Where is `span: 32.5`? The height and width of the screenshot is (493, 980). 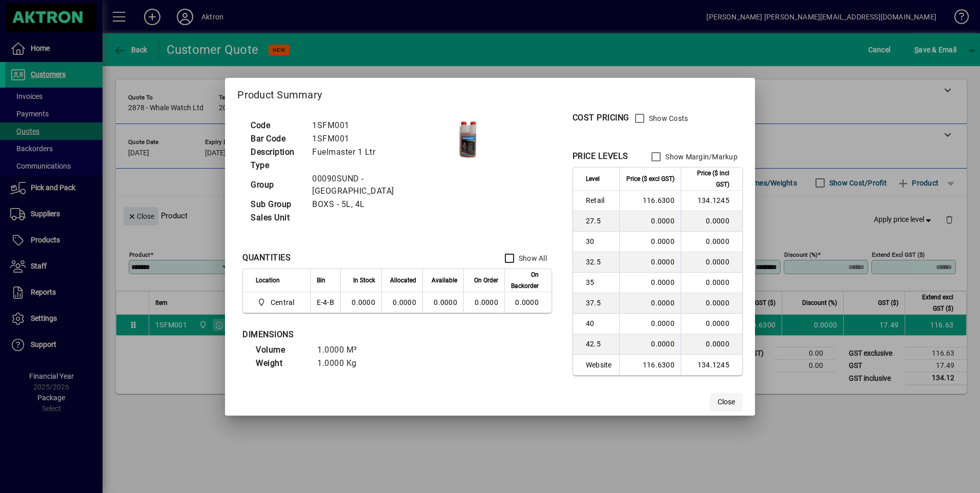 span: 32.5 is located at coordinates (599, 262).